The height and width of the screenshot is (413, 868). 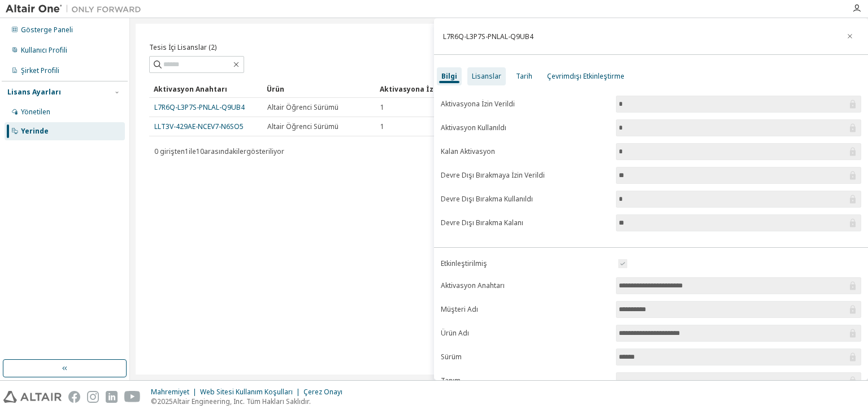 I want to click on font: Çevrimdışı Etkinleştirme, so click(x=585, y=76).